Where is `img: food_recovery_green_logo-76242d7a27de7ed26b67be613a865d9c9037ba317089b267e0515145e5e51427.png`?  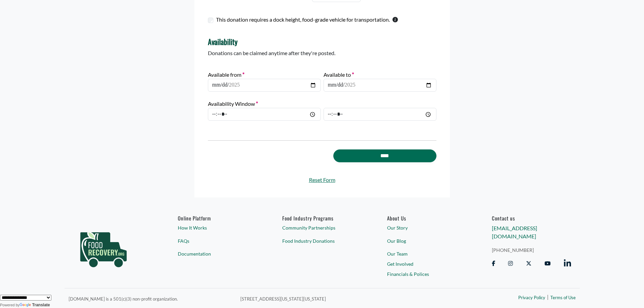 img: food_recovery_green_logo-76242d7a27de7ed26b67be613a865d9c9037ba317089b267e0515145e5e51427.png is located at coordinates (104, 247).